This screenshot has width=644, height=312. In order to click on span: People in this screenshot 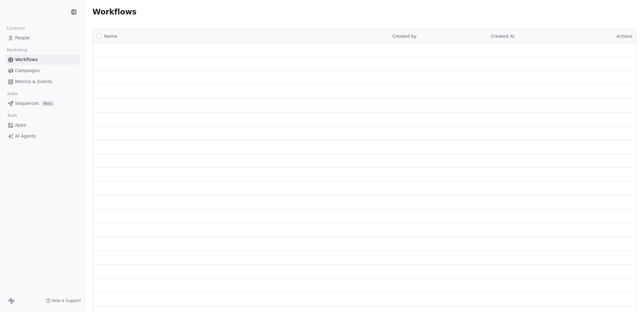, I will do `click(22, 38)`.